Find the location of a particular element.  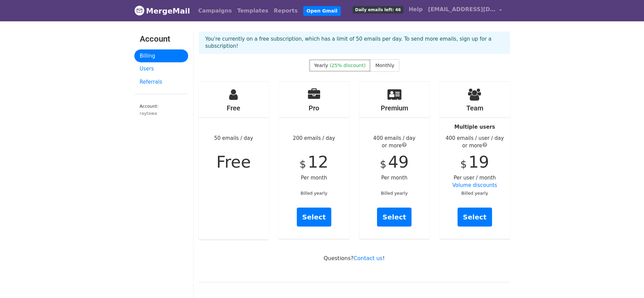

span: Daily emails left: 46 is located at coordinates (377, 10).